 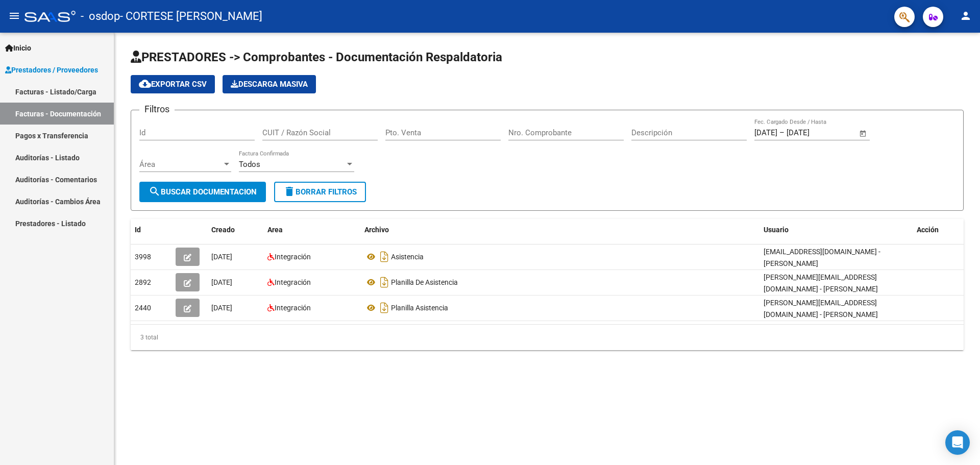 What do you see at coordinates (269, 84) in the screenshot?
I see `span: Descarga Masiva` at bounding box center [269, 84].